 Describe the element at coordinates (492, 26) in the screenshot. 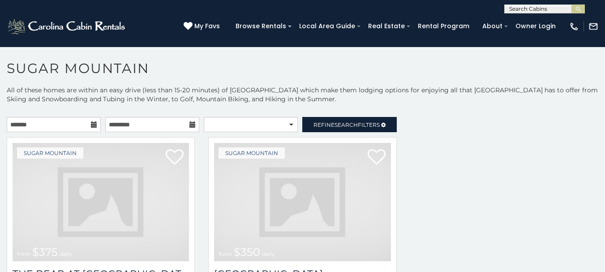

I see `a: About` at that location.